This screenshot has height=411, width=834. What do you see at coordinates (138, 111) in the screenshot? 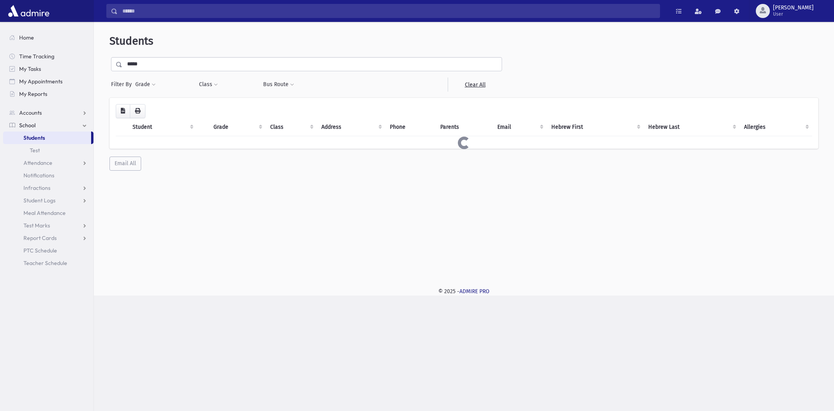
I see `button: Print` at bounding box center [138, 111].